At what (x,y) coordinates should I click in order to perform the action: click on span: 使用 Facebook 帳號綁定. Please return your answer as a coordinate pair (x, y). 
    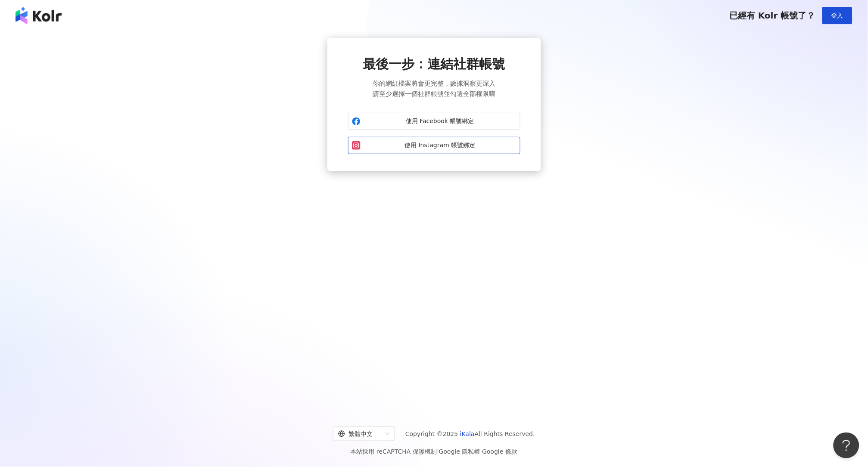
    Looking at the image, I should click on (440, 122).